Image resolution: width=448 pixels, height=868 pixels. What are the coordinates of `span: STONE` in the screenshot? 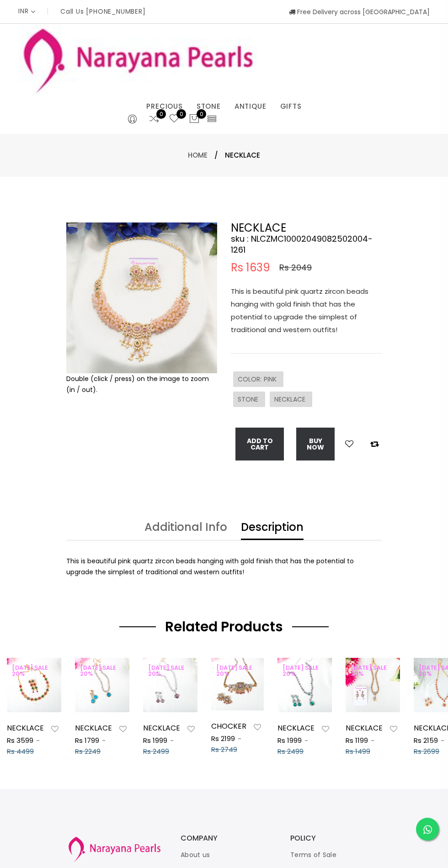 It's located at (249, 399).